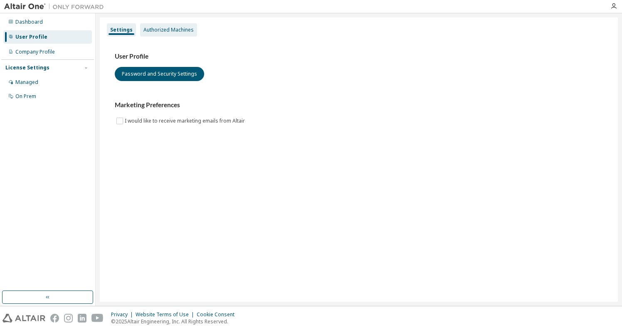 The width and height of the screenshot is (622, 330). What do you see at coordinates (121, 30) in the screenshot?
I see `div: Settings` at bounding box center [121, 30].